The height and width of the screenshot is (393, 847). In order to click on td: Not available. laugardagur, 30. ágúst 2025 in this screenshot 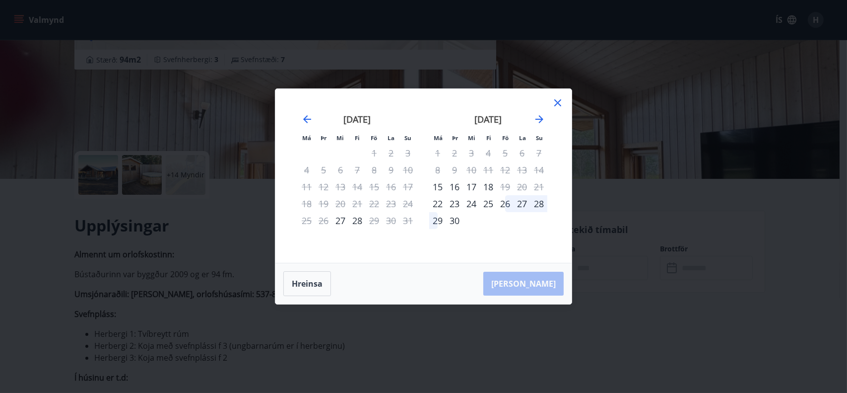, I will do `click(391, 220)`.